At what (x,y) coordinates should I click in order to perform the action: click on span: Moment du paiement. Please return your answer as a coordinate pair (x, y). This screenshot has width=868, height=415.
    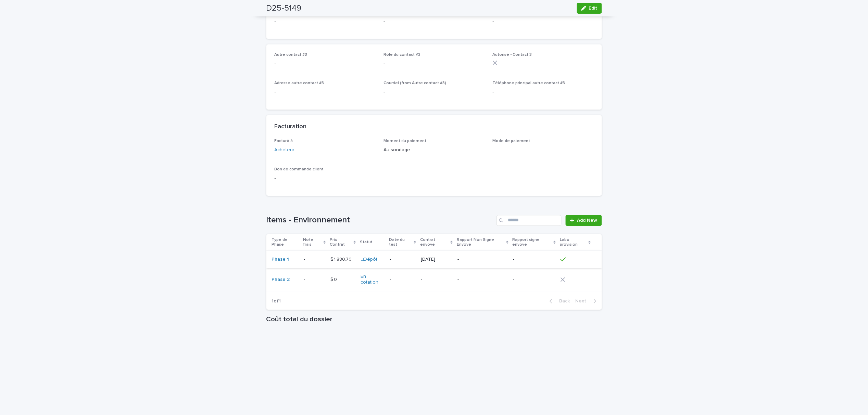
    Looking at the image, I should click on (404, 141).